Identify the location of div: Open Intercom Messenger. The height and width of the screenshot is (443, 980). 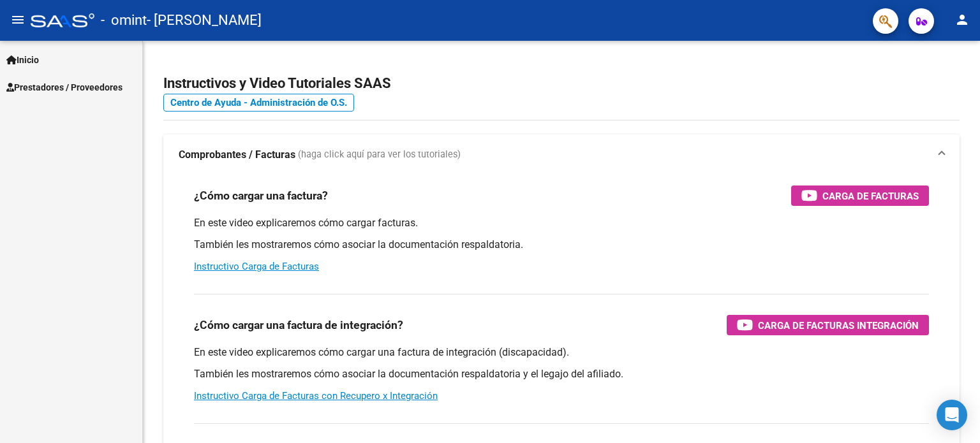
(952, 415).